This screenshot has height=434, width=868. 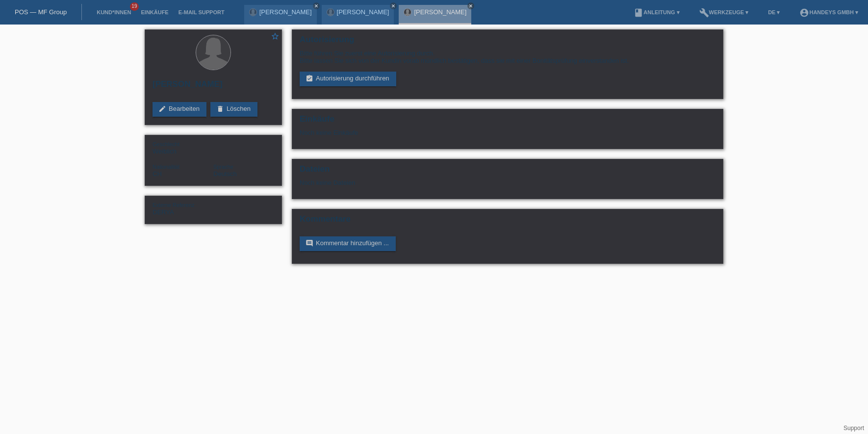 I want to click on a: Support, so click(x=854, y=428).